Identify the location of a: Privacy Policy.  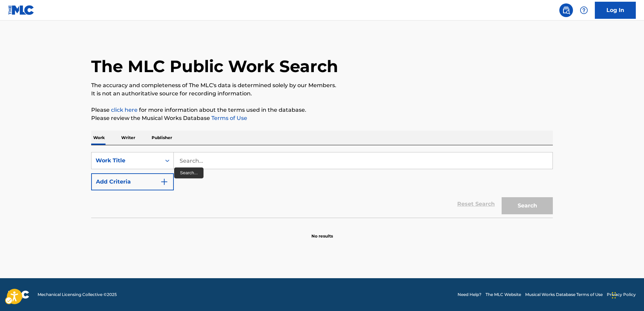
(621, 295).